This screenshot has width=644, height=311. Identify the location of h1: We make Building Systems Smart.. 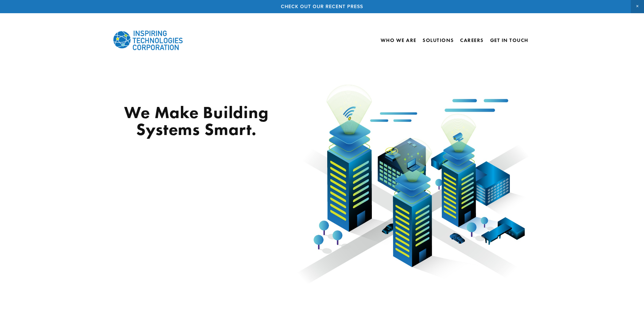
(197, 121).